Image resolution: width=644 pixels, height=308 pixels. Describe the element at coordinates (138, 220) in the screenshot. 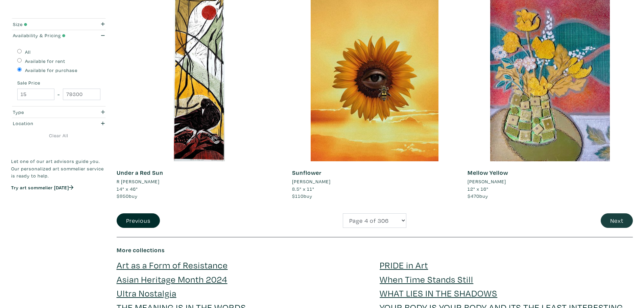

I see `button: Previous` at that location.